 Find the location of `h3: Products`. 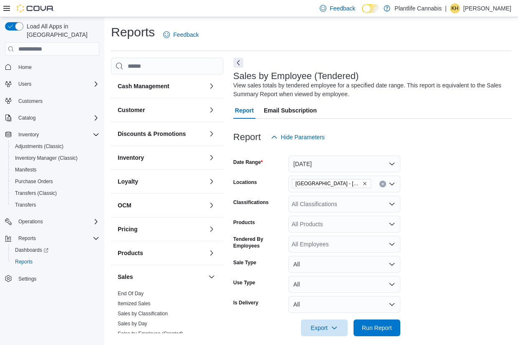

h3: Products is located at coordinates (130, 253).